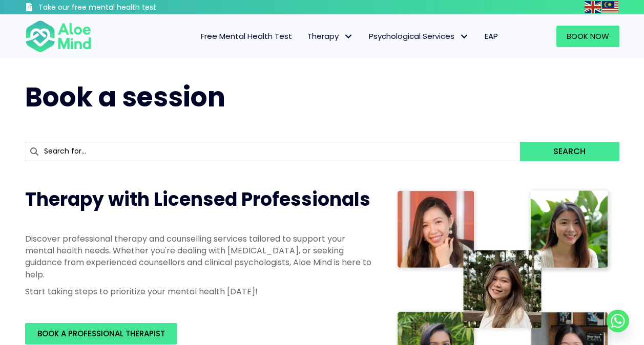 The width and height of the screenshot is (644, 345). I want to click on a: Take our free mental health test, so click(118, 8).